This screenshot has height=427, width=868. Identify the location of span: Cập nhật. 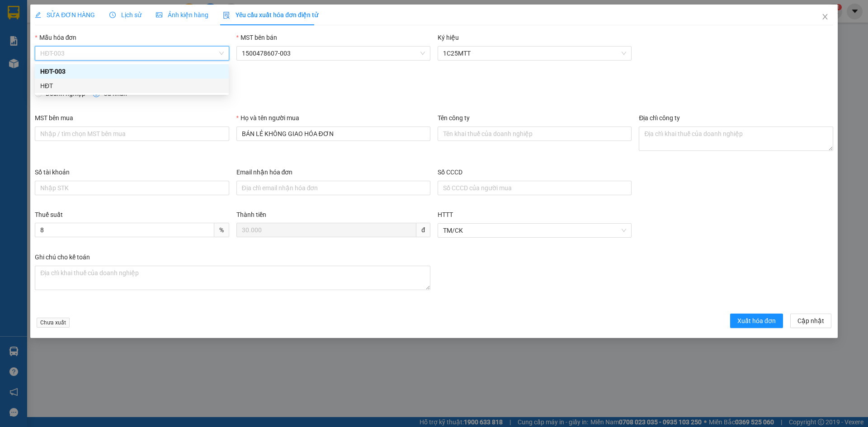
(810, 321).